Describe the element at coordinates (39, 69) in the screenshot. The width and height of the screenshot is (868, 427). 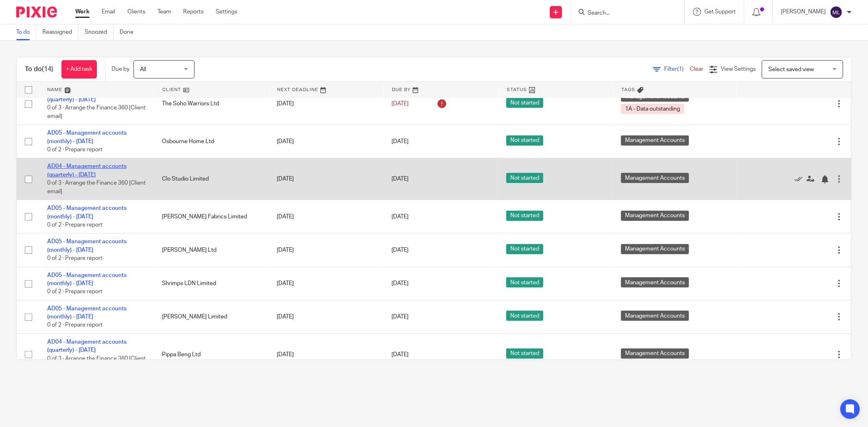
I see `h1: To do` at that location.